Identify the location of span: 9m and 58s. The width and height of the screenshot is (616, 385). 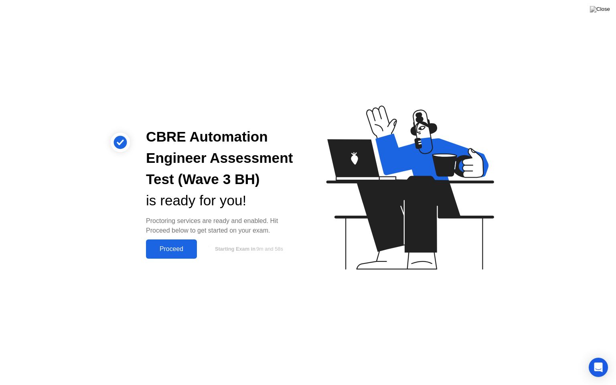
(270, 249).